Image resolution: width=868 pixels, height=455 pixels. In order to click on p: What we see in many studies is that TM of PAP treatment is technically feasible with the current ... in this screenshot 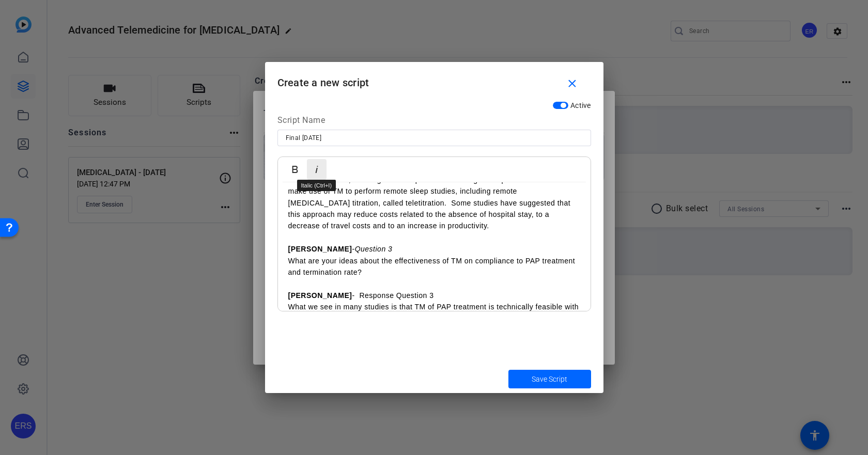, I will do `click(434, 353)`.